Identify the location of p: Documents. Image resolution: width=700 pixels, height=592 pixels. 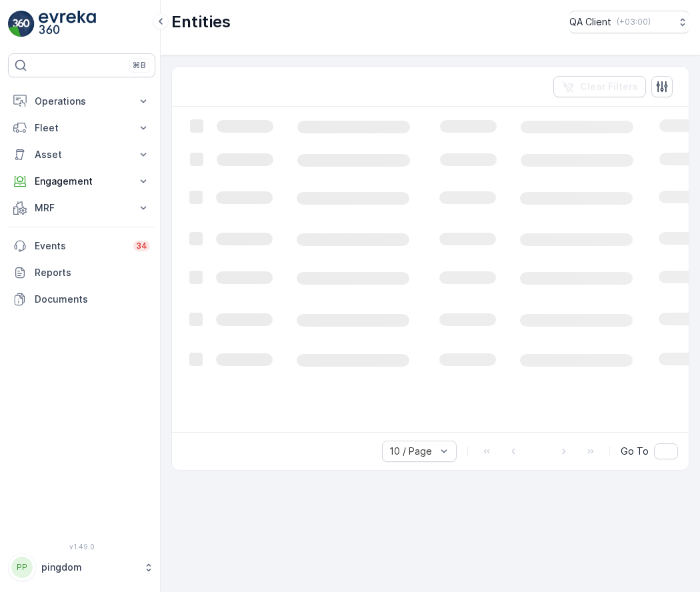
(92, 300).